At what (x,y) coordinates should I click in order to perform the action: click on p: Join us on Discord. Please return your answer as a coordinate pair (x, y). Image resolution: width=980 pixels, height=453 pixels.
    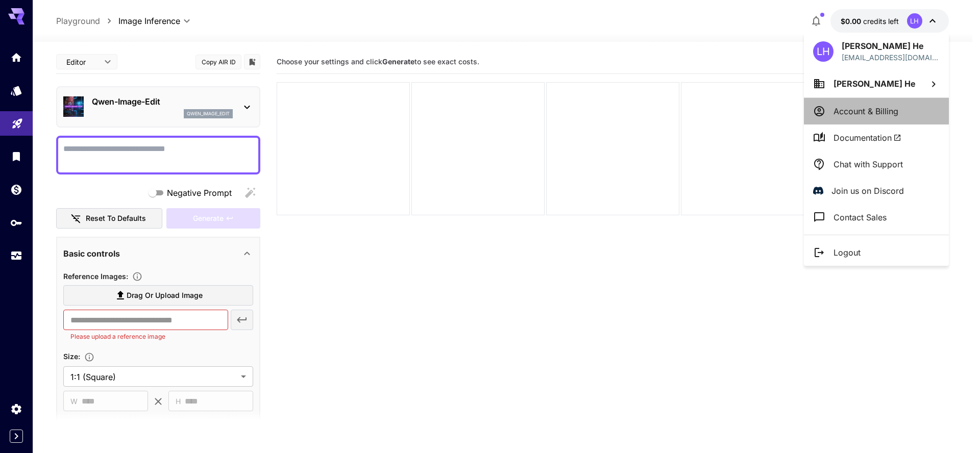
    Looking at the image, I should click on (867, 190).